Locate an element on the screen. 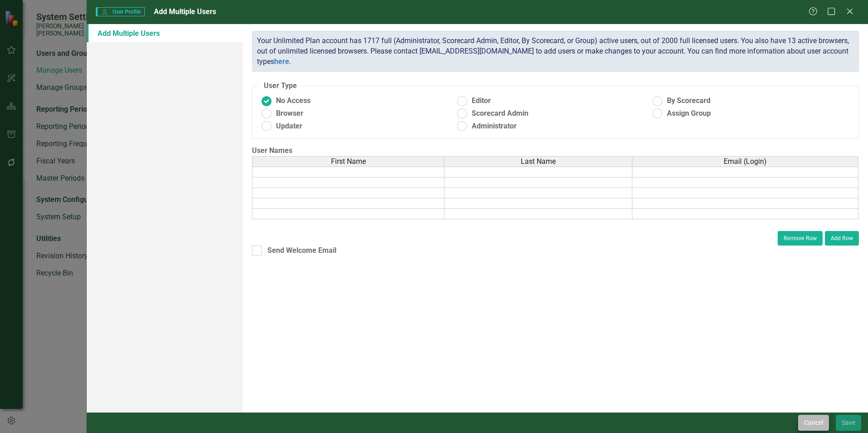 This screenshot has height=433, width=868. button: Add Row is located at coordinates (842, 238).